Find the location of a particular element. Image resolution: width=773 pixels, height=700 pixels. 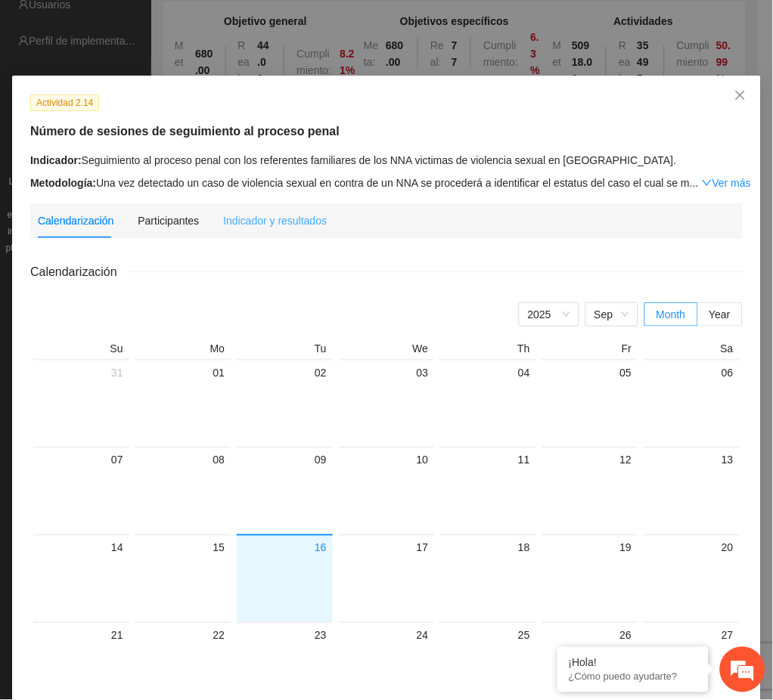

a: Expand is located at coordinates (726, 182).